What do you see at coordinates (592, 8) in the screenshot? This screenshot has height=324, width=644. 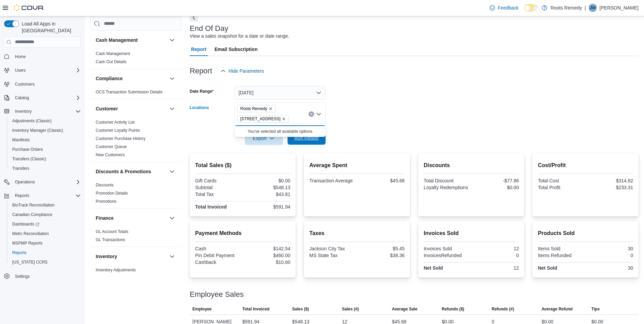 I see `span: JW` at bounding box center [592, 8].